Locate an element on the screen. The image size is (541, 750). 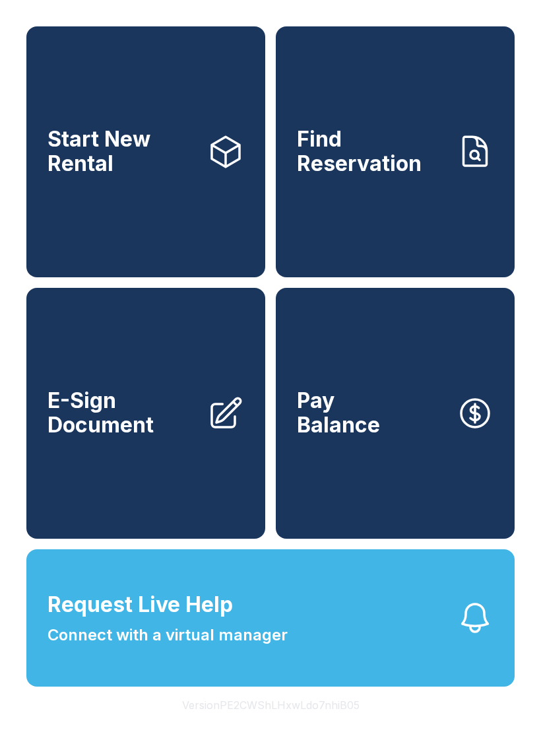
button: Request Live HelpConnect with a virtual manager is located at coordinates (271, 618).